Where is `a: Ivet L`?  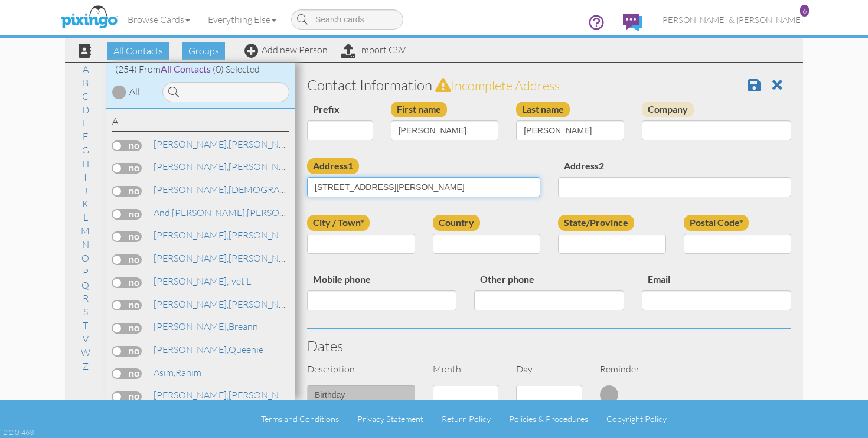 a: Ivet L is located at coordinates (202, 281).